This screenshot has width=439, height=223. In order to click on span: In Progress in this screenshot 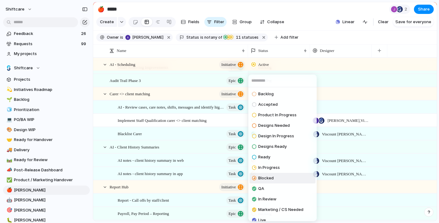, I will do `click(269, 168)`.